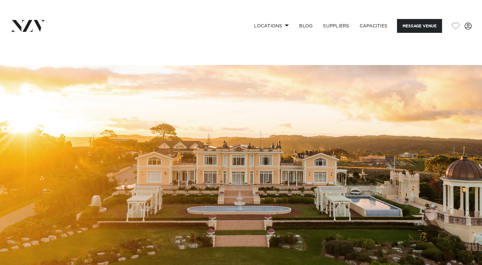 This screenshot has height=265, width=482. Describe the element at coordinates (271, 26) in the screenshot. I see `a: Locations` at that location.